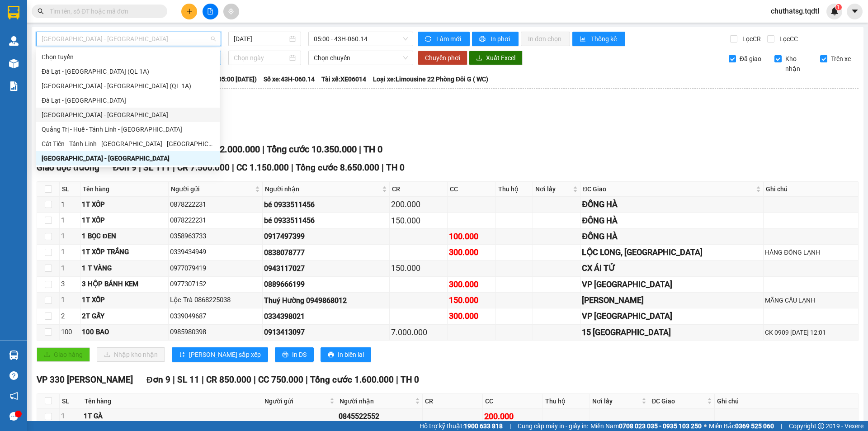  I want to click on span: Hỗ trợ kỹ thuật:, so click(461, 426).